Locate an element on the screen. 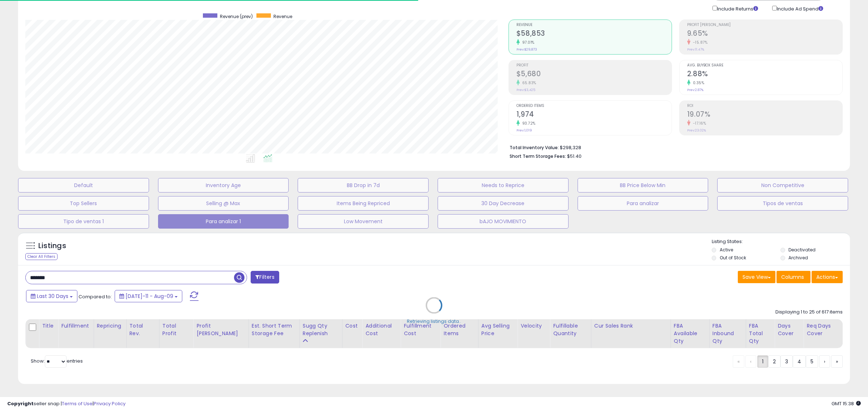 This screenshot has width=868, height=411. button: BB Price Below Min is located at coordinates (643, 186).